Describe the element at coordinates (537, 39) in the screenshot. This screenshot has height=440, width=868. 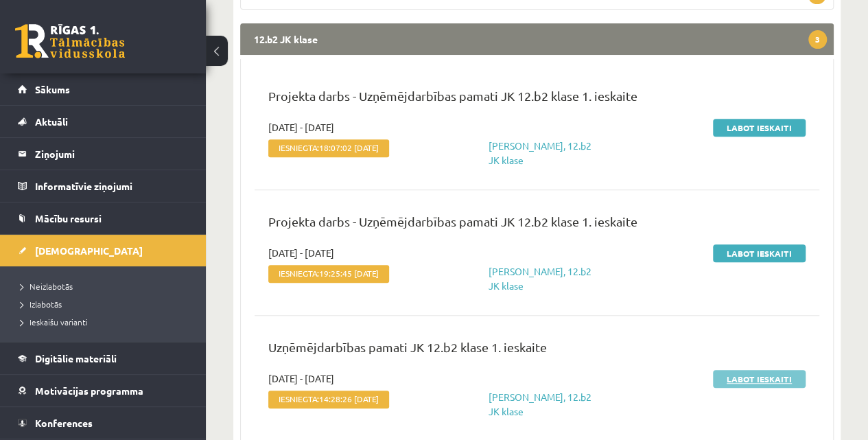
I see `legend: 12.b2 JK klase` at that location.